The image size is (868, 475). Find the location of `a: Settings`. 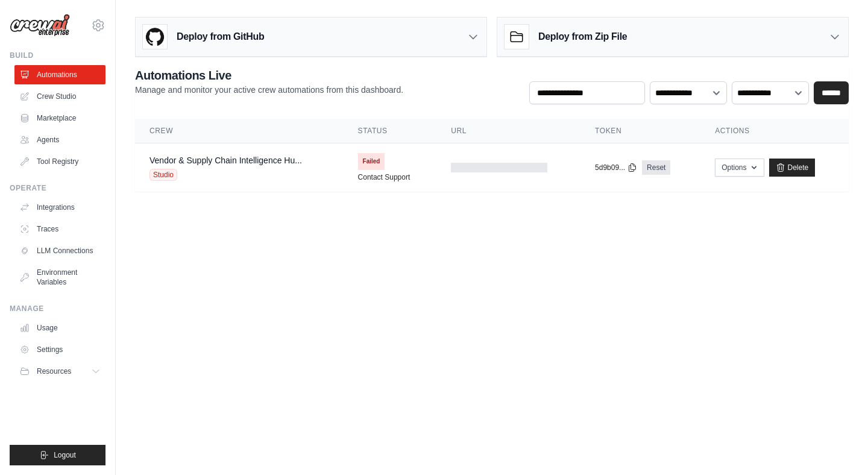

a: Settings is located at coordinates (60, 350).